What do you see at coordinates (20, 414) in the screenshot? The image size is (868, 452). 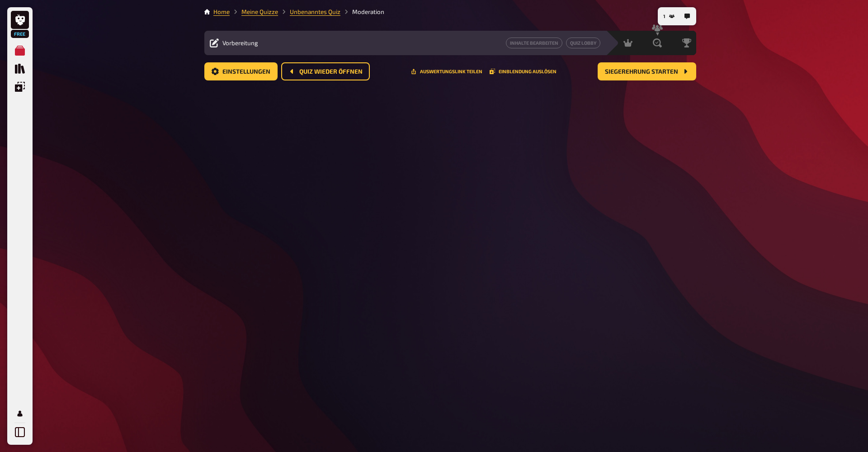 I see `a: Mein Konto` at bounding box center [20, 414].